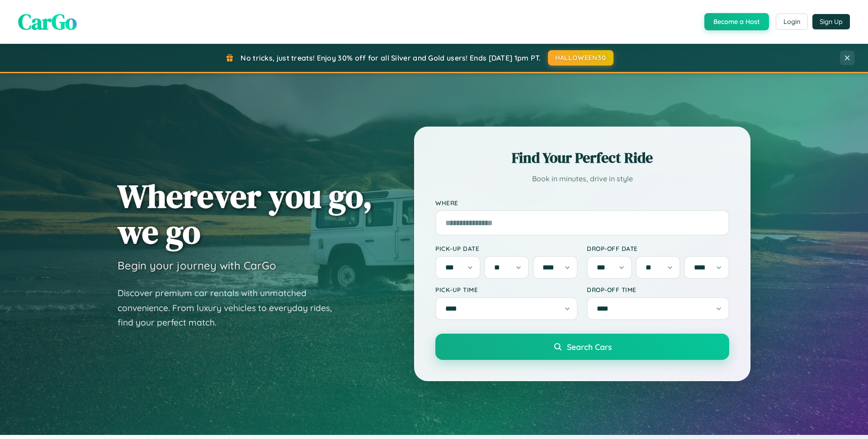 This screenshot has width=868, height=439. What do you see at coordinates (792, 22) in the screenshot?
I see `button: Login` at bounding box center [792, 22].